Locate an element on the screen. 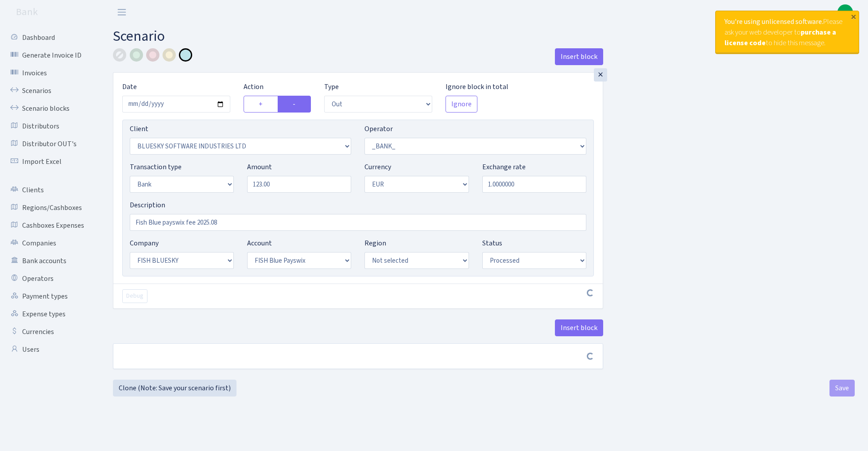 This screenshot has width=868, height=451. a: Clone (Note: Save your scenario first) is located at coordinates (174, 388).